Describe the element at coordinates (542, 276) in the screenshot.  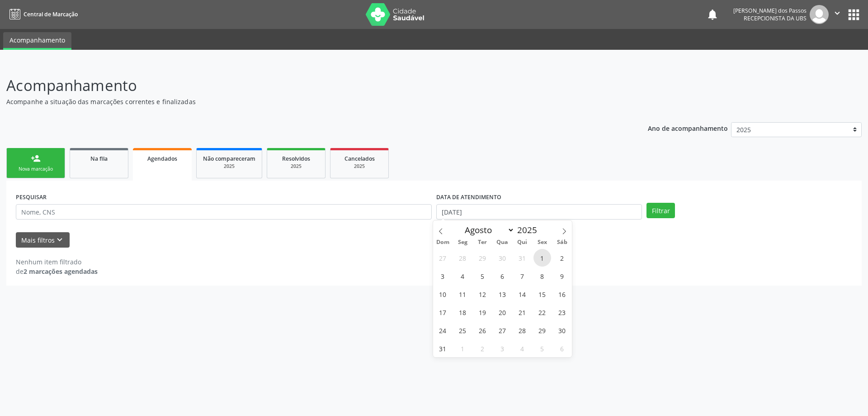
I see `span: Agosto 8, 2025` at that location.